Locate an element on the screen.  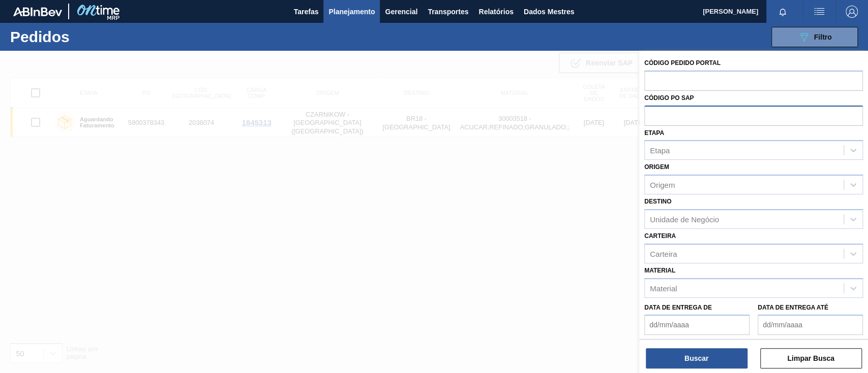
font: Planejamento is located at coordinates (351, 12).